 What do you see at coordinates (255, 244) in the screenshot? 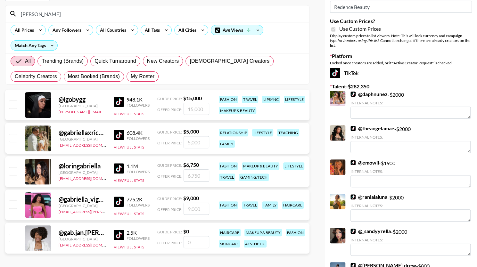
I see `div: aesthetic` at bounding box center [255, 244].